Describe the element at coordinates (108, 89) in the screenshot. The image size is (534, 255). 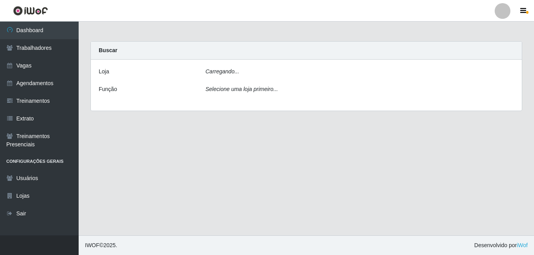
I see `label: Função` at that location.